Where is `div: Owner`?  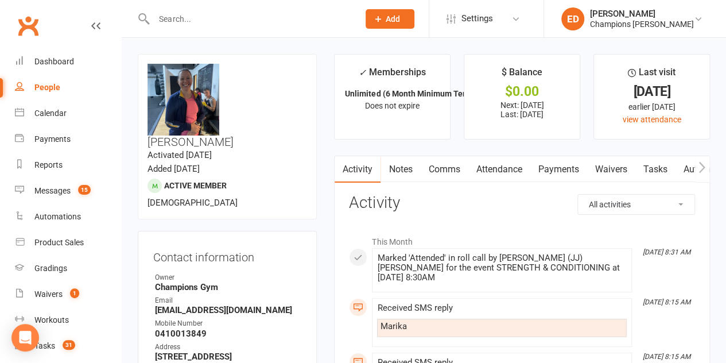 div: Owner is located at coordinates (228, 277).